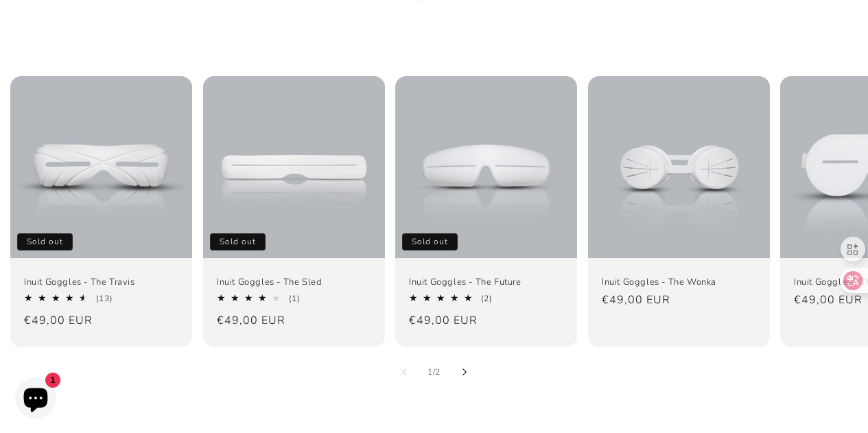 Image resolution: width=868 pixels, height=433 pixels. I want to click on span: 1, so click(430, 372).